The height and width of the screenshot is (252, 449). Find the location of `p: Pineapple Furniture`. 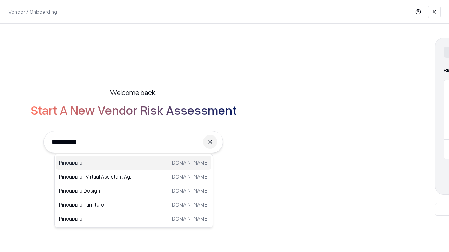

p: Pineapple Furniture is located at coordinates (96, 205).